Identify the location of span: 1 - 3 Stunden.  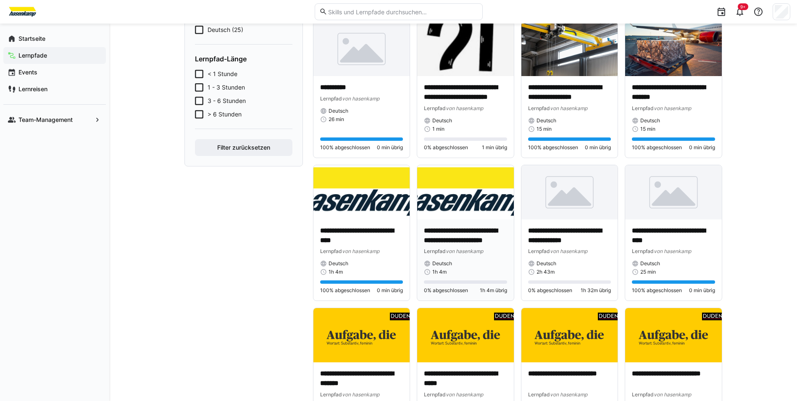
(226, 87).